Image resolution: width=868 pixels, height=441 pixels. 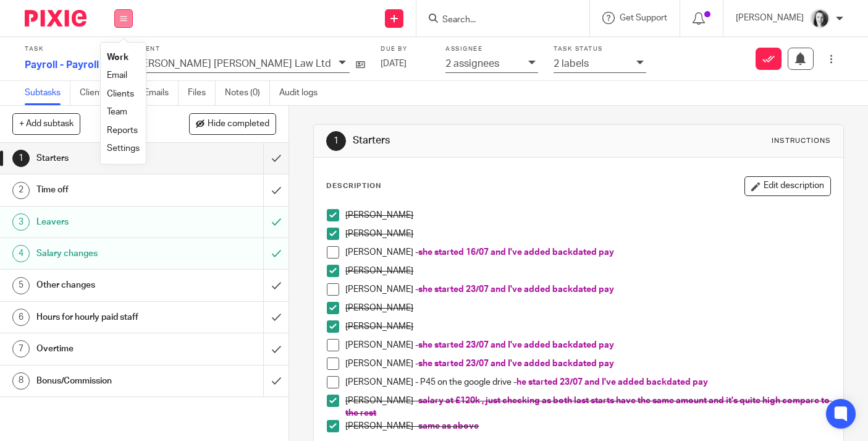 I want to click on p: 2 assignees, so click(x=472, y=64).